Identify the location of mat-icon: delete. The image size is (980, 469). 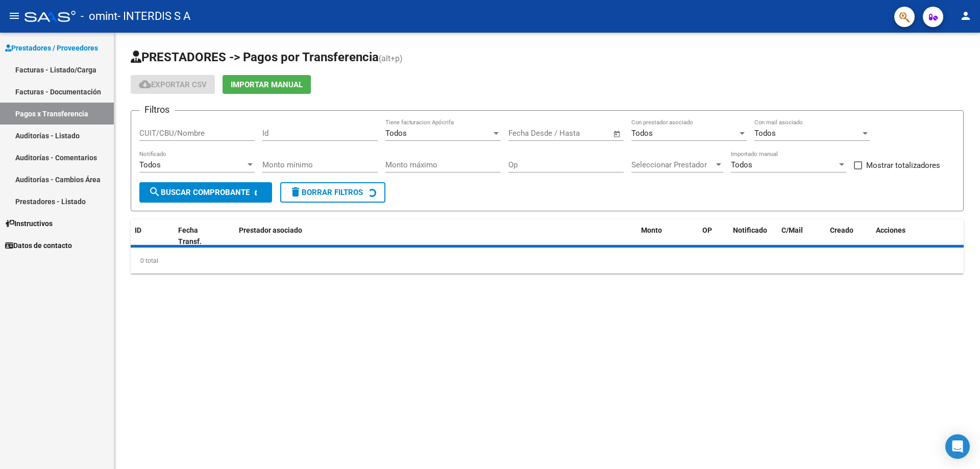
(296, 192).